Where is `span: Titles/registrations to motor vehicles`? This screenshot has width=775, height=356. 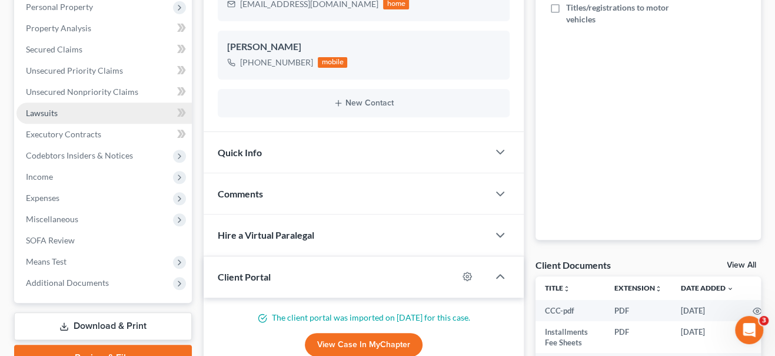 span: Titles/registrations to motor vehicles is located at coordinates (631, 14).